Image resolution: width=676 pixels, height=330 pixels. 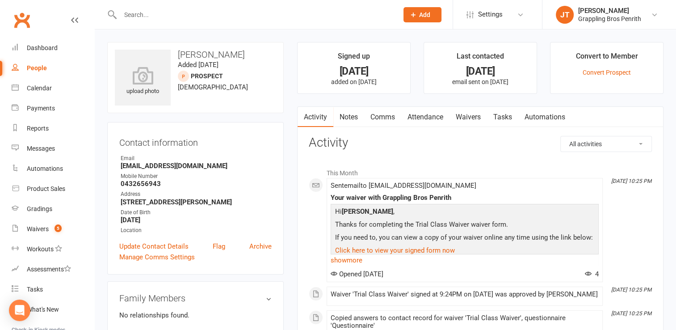 What do you see at coordinates (53, 209) in the screenshot?
I see `a: Gradings` at bounding box center [53, 209].